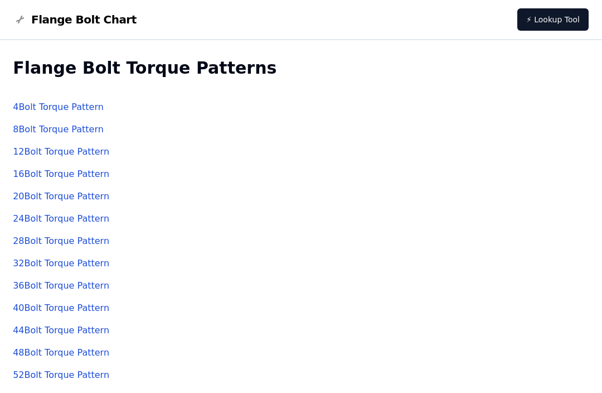 Image resolution: width=602 pixels, height=393 pixels. I want to click on a: 28Bolt Torque Pattern, so click(61, 240).